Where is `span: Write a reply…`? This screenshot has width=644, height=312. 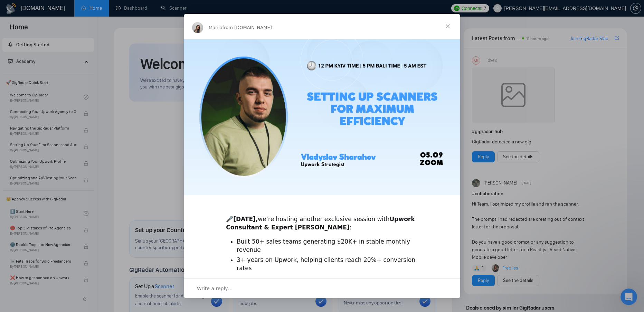 span: Write a reply… is located at coordinates (215, 289).